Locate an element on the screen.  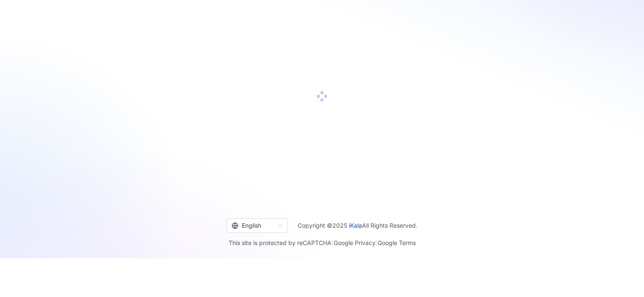
div: English is located at coordinates (253, 226).